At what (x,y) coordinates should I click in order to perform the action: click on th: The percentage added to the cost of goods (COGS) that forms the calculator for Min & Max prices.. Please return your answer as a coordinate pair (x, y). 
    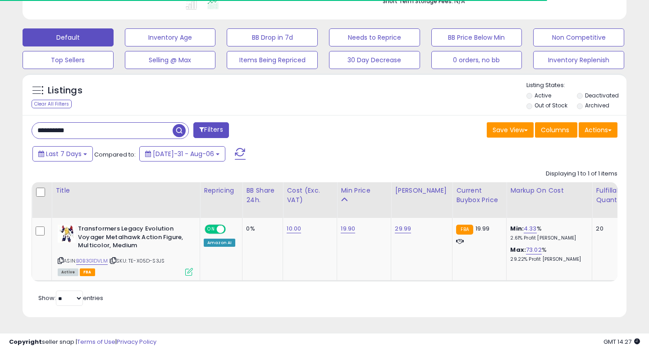
    Looking at the image, I should click on (550, 200).